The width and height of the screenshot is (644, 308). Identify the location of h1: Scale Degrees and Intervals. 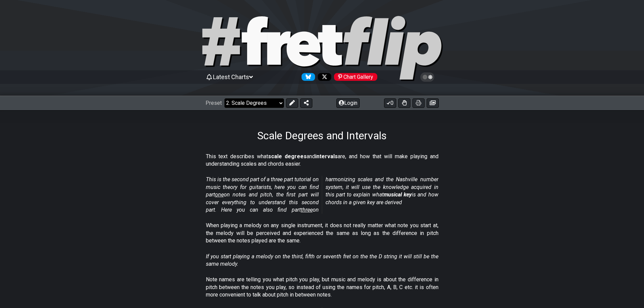
(322, 135).